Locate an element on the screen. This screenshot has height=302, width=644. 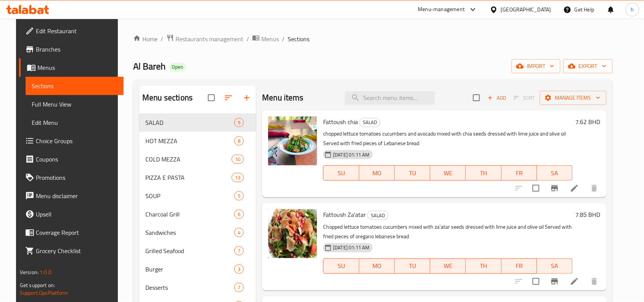
p: chopped lettuce tomatoes cucumbers and avocado mixed with chia seeds dressed with lime juice and ... is located at coordinates (448, 138).